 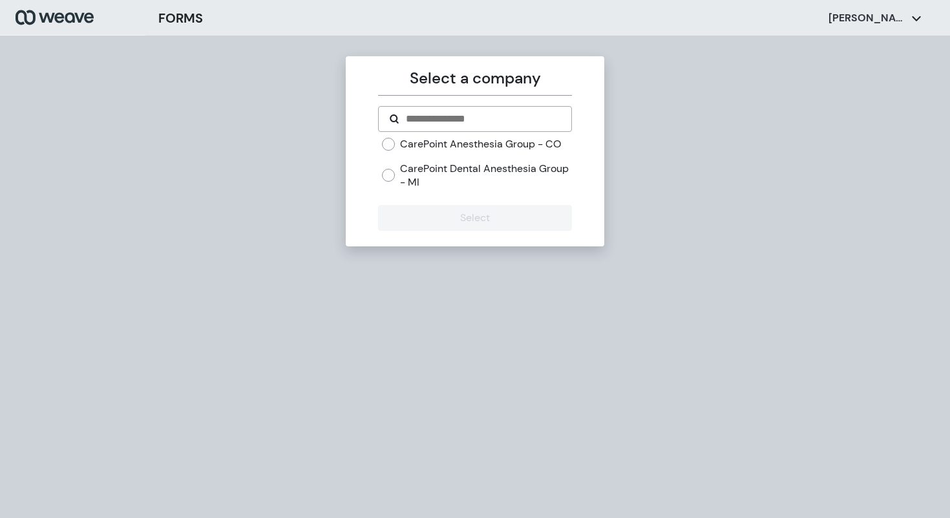 I want to click on label: CarePoint Anesthesia Group - CO, so click(x=481, y=144).